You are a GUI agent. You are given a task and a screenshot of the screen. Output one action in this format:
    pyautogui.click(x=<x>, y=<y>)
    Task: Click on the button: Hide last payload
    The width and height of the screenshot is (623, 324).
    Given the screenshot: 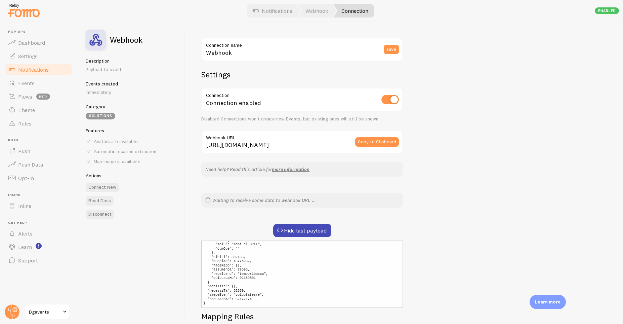 What is the action you would take?
    pyautogui.click(x=302, y=230)
    